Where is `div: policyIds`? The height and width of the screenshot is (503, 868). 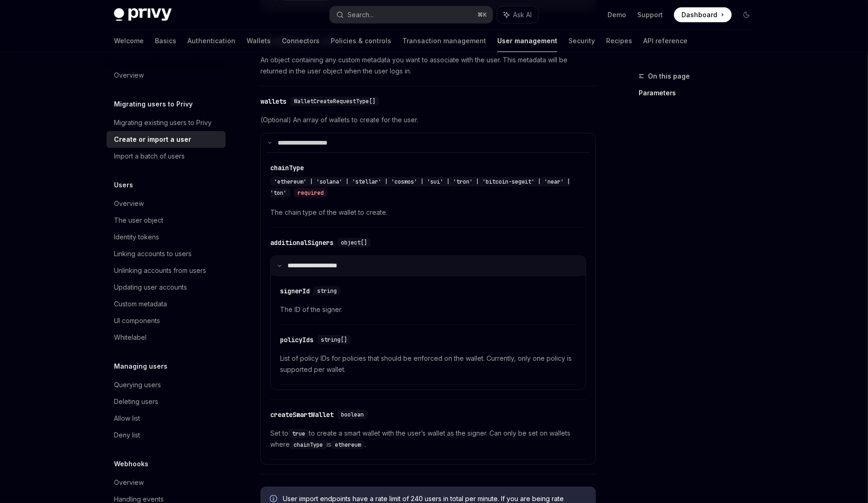 div: policyIds is located at coordinates (296, 340).